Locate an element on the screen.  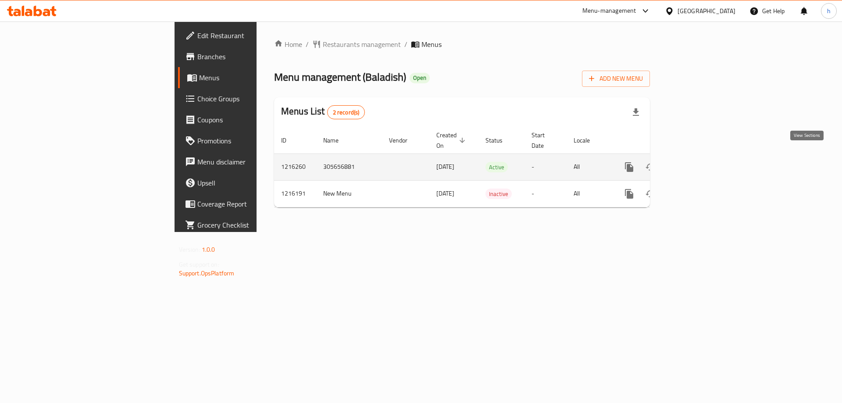
span: Menu management ( Baladish ) is located at coordinates (340, 77).